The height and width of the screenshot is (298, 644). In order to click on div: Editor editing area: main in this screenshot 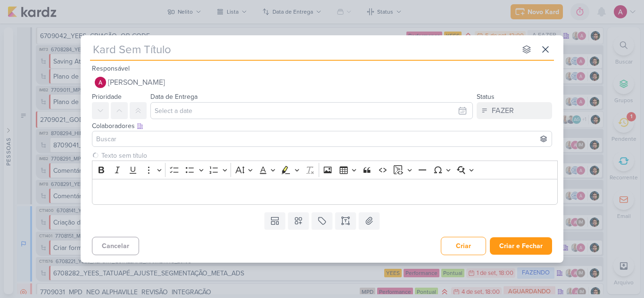, I will do `click(325, 192)`.